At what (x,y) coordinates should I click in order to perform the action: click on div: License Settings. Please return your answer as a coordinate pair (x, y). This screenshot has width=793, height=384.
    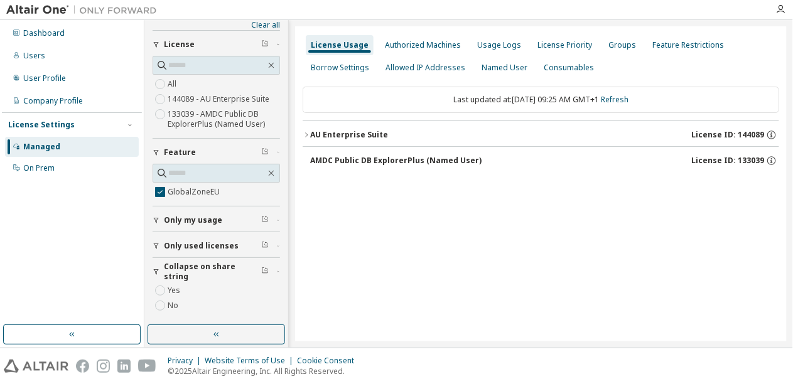
    Looking at the image, I should click on (41, 125).